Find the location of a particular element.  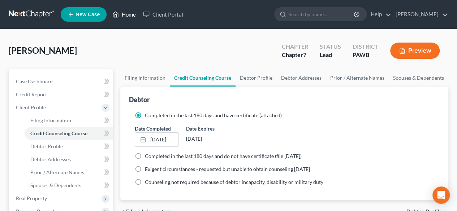

span: Debtor Profile is located at coordinates (47, 146).